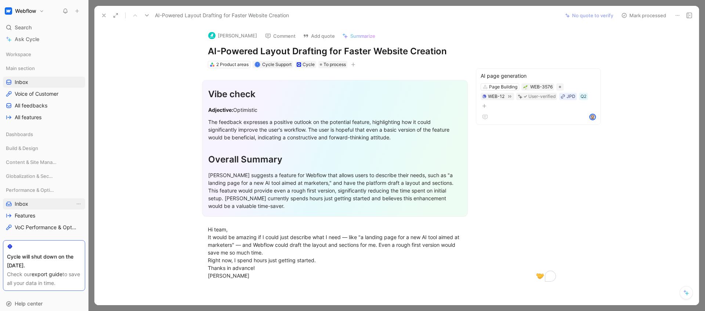 The image size is (705, 311). Describe the element at coordinates (496, 97) in the screenshot. I see `div: WEB-12` at that location.